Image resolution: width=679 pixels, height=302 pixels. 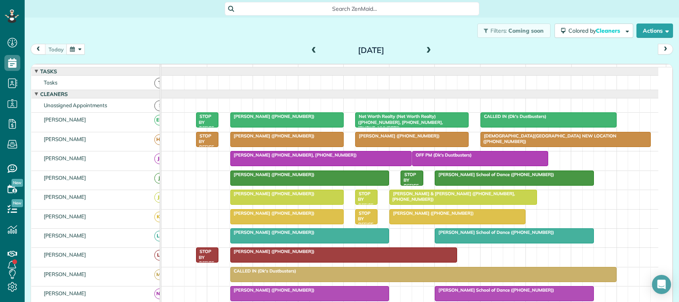 What do you see at coordinates (160, 236) in the screenshot?
I see `span: LS` at bounding box center [160, 236].